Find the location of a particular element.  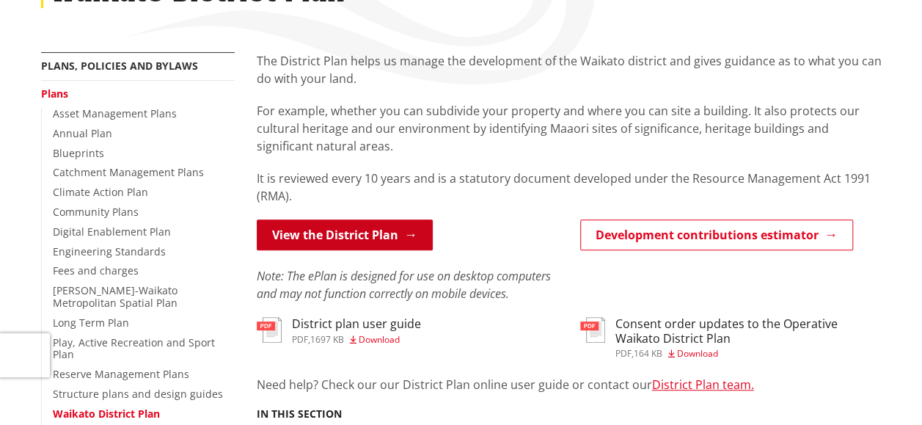

a: Plans is located at coordinates (54, 93).